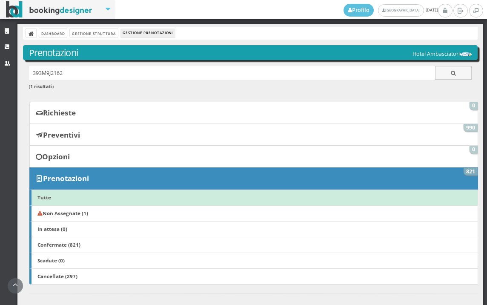  Describe the element at coordinates (49, 9) in the screenshot. I see `img: BookingDesigner.com` at that location.